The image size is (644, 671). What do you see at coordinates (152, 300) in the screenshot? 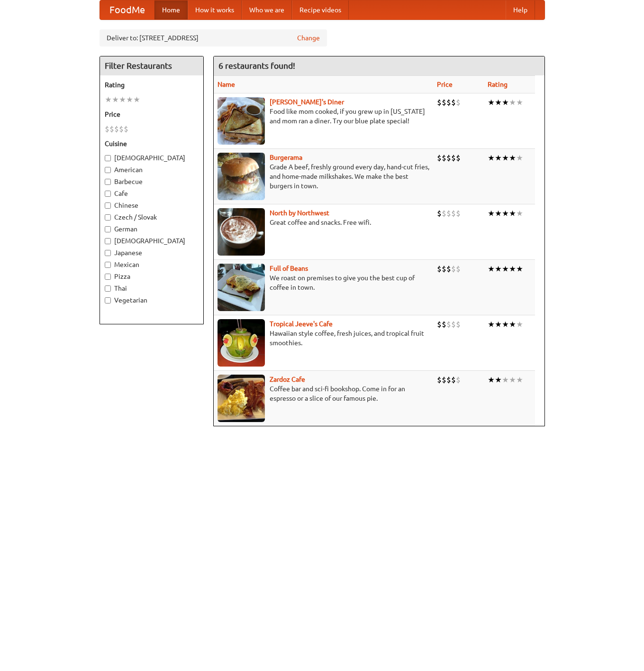
I see `label: Vegetarian` at bounding box center [152, 300].